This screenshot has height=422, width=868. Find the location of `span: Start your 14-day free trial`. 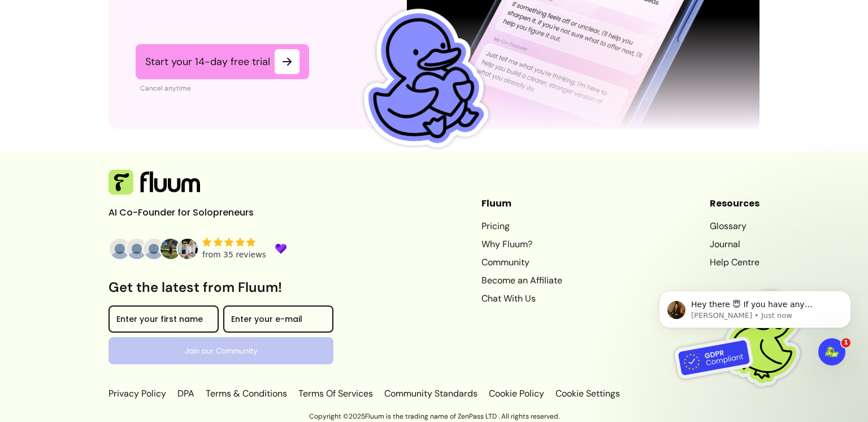

span: Start your 14-day free trial is located at coordinates (207, 62).